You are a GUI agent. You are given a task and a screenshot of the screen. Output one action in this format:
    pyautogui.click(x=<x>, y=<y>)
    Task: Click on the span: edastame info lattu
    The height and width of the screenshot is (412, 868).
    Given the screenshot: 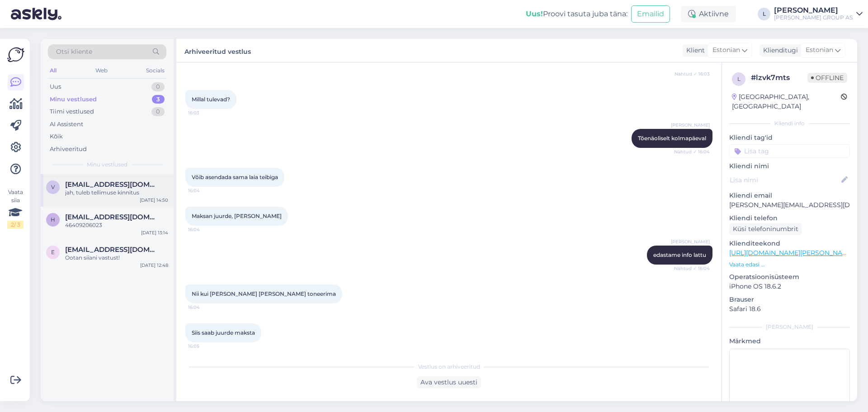 What is the action you would take?
    pyautogui.click(x=679, y=255)
    